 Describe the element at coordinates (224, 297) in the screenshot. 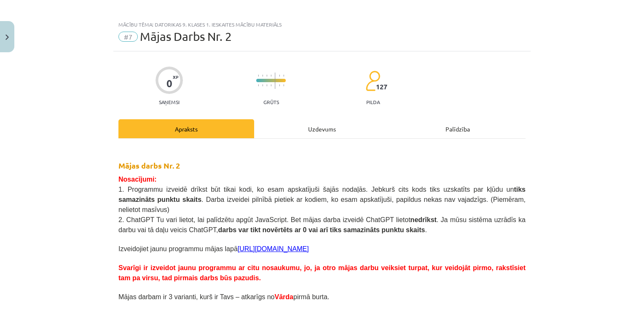

I see `span: Mājas darbam ir 3 varianti, kurš ir Tavs – atkarīgs no pirmā burta.` at that location.